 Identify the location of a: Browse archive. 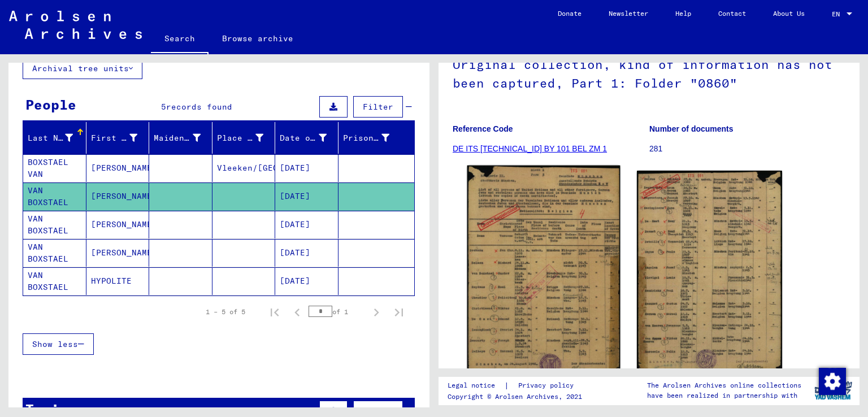
(258, 38).